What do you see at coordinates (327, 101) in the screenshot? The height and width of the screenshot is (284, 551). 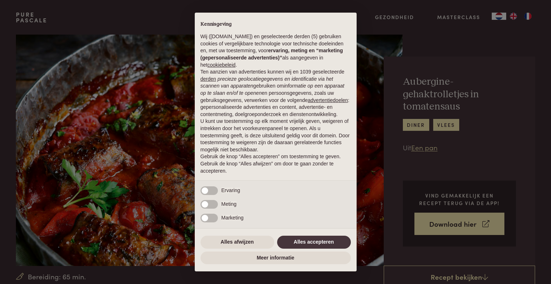 I see `button: advertentiedoelen` at bounding box center [327, 101].